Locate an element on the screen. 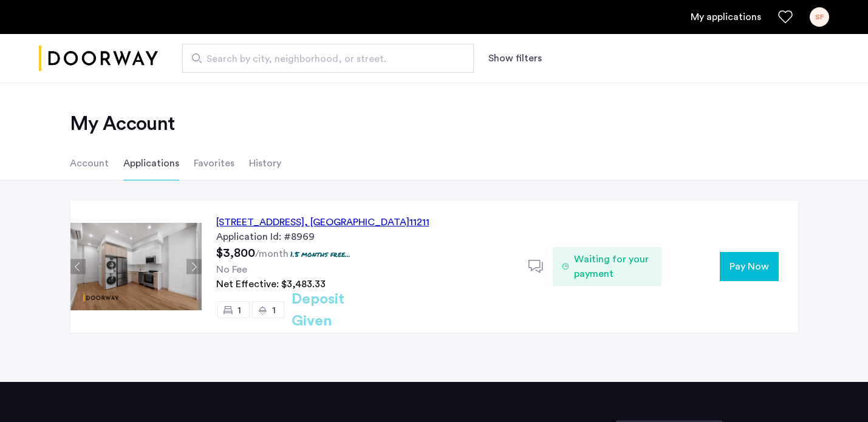 This screenshot has width=868, height=422. span: Net Effective: $3,483.33 is located at coordinates (271, 284).